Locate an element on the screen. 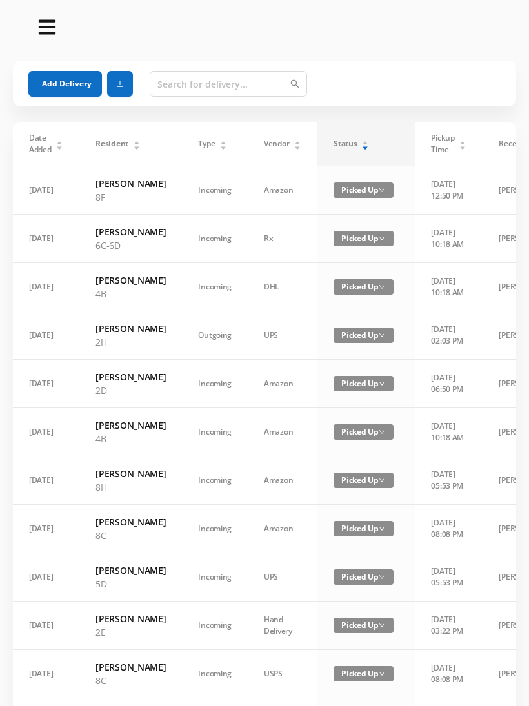  td: Rx is located at coordinates (282, 239).